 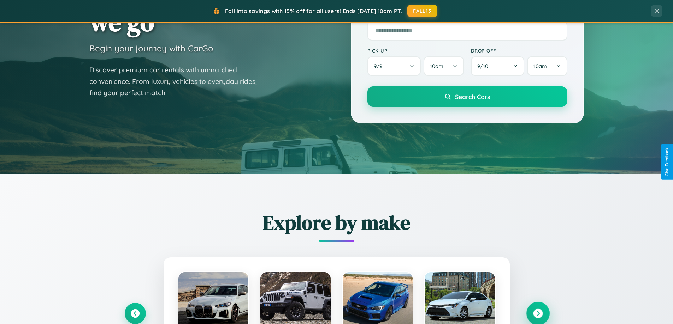 I want to click on button: FALL15, so click(x=422, y=11).